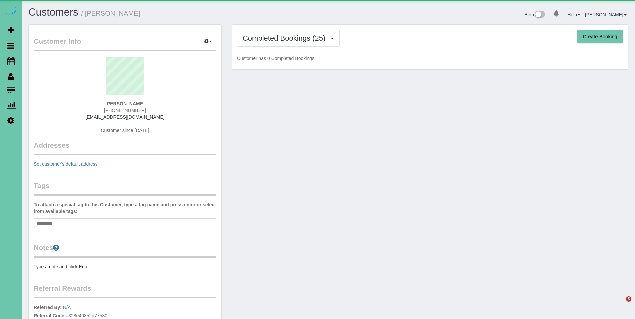 The image size is (635, 319). I want to click on p: Customer has 0 Completed Bookings, so click(430, 58).